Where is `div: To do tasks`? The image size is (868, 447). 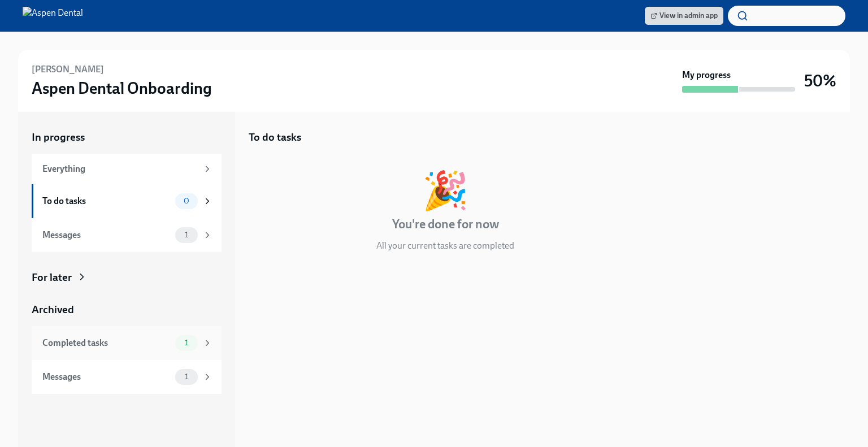
div: To do tasks is located at coordinates (106, 201).